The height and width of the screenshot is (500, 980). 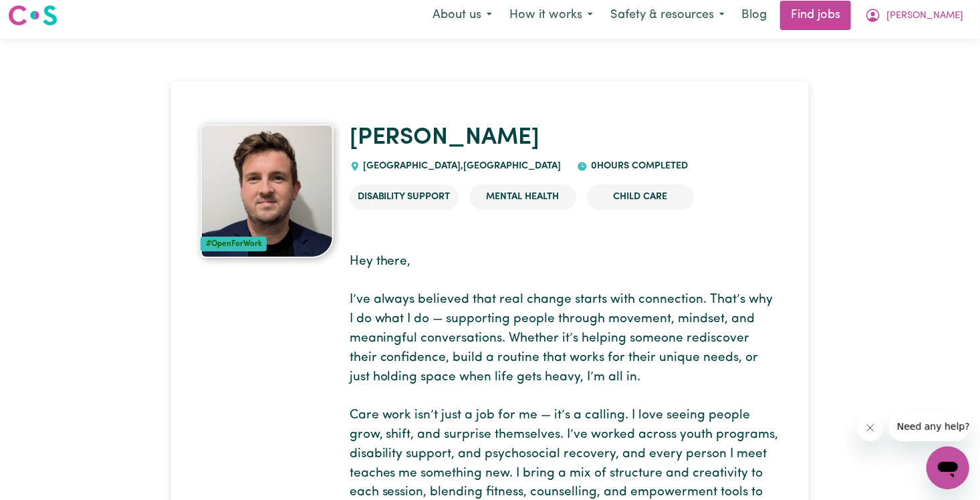 I want to click on img: Alex, so click(x=266, y=191).